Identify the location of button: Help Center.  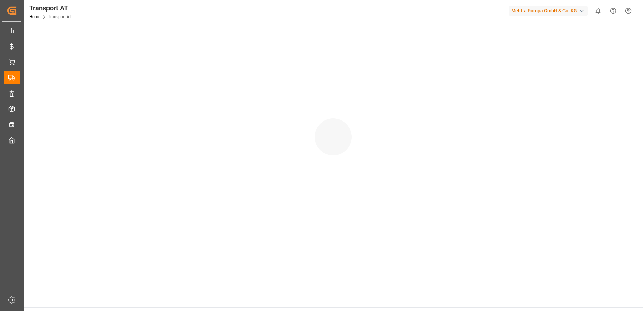
(613, 11).